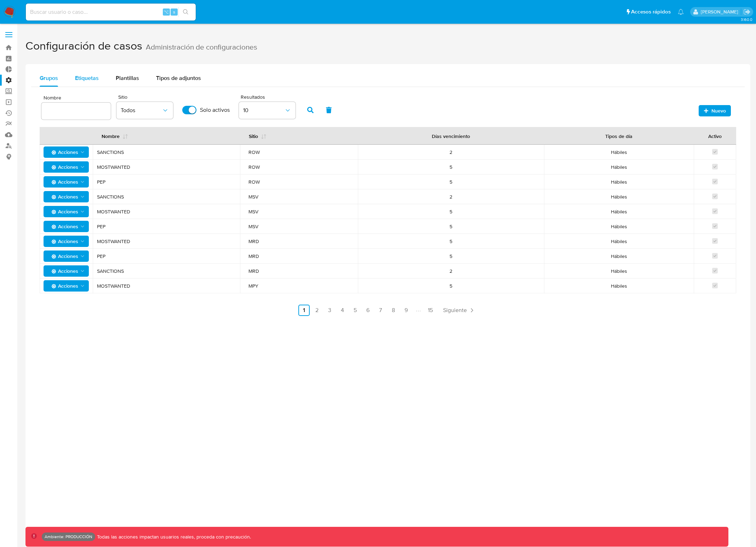 Image resolution: width=756 pixels, height=547 pixels. Describe the element at coordinates (721, 11) in the screenshot. I see `p: jarvi.zambrano@mercadolibre.com.co` at that location.